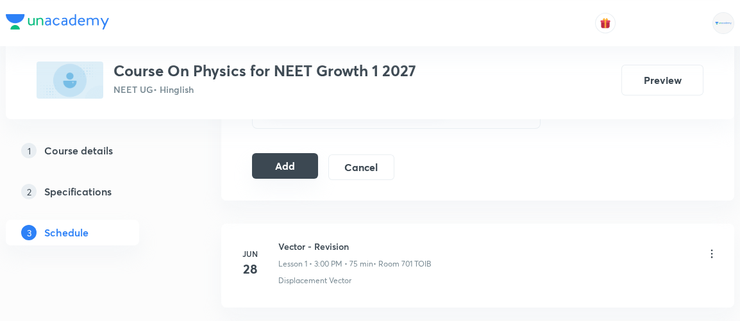 The image size is (740, 321). I want to click on img: Rahul Mishra, so click(723, 23).